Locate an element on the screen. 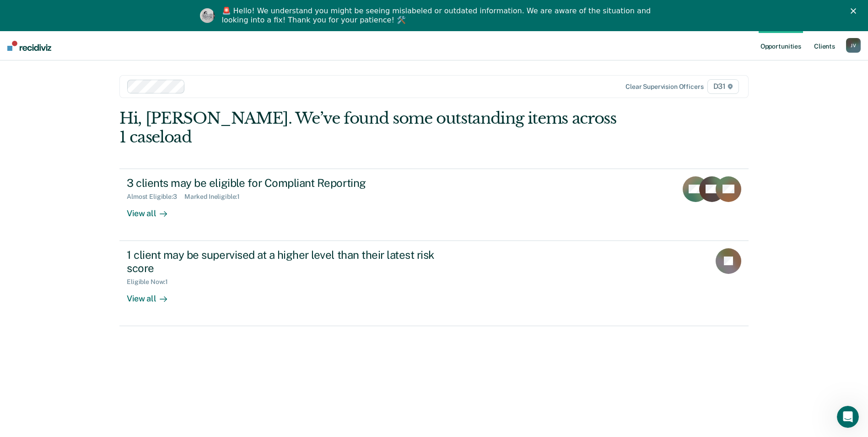 The image size is (868, 437). div: Almost Eligible : 3 is located at coordinates (156, 196).